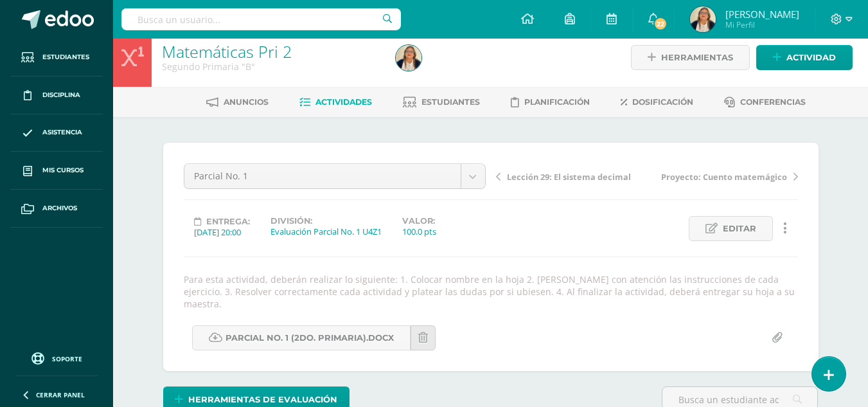  What do you see at coordinates (60, 395) in the screenshot?
I see `span: Cerrar panel` at bounding box center [60, 395].